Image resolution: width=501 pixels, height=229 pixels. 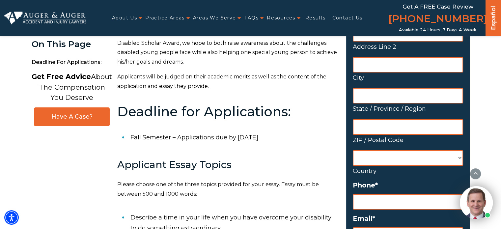 I want to click on a: Results, so click(x=316, y=18).